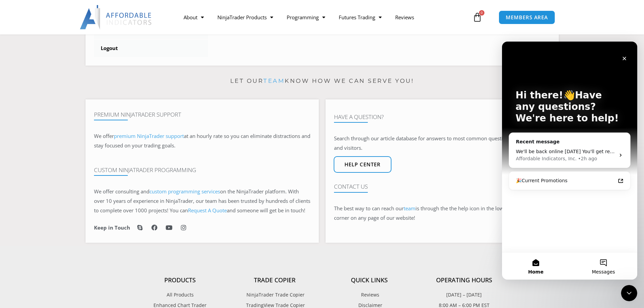 Image resolution: width=644 pixels, height=308 pixels. I want to click on span: MEMBERS AREA, so click(527, 17).